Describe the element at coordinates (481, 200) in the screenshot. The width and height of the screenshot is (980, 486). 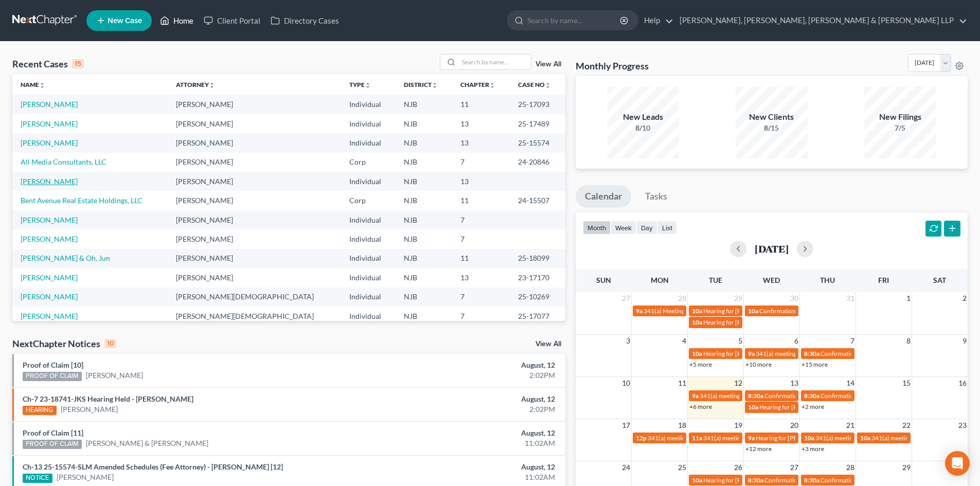
I see `td: 11` at that location.